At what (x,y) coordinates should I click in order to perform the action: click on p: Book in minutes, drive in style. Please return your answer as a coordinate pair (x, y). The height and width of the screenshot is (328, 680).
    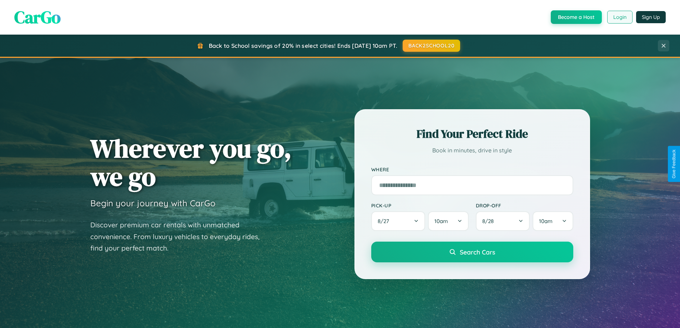
    Looking at the image, I should click on (472, 150).